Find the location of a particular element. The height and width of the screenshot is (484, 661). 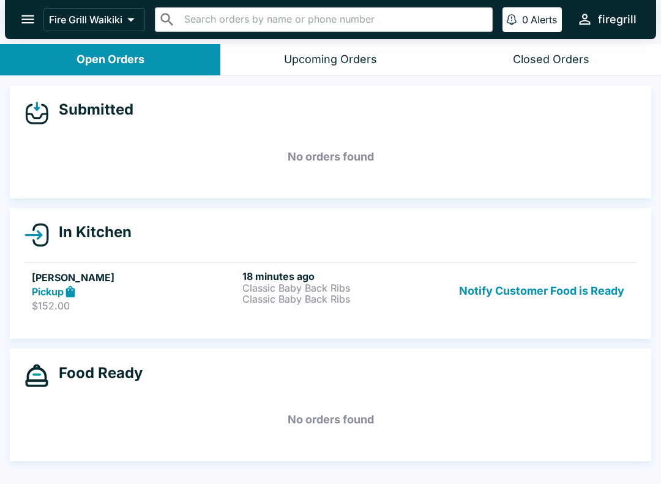

p: 0 is located at coordinates (525, 20).